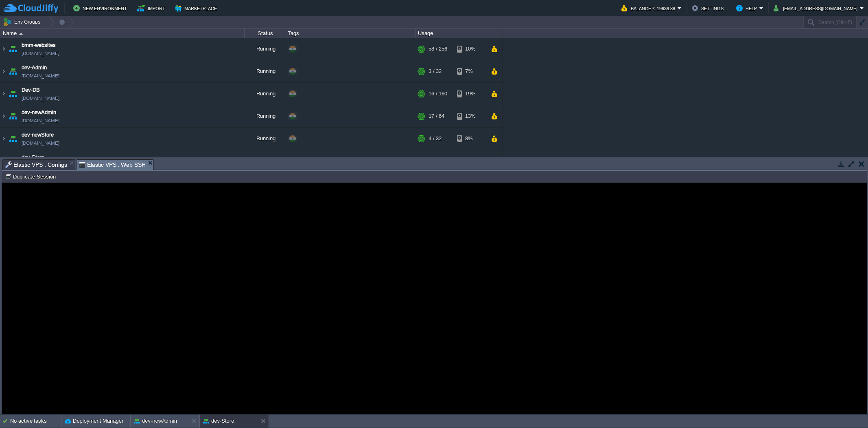  I want to click on button: Deployment Manager, so click(94, 421).